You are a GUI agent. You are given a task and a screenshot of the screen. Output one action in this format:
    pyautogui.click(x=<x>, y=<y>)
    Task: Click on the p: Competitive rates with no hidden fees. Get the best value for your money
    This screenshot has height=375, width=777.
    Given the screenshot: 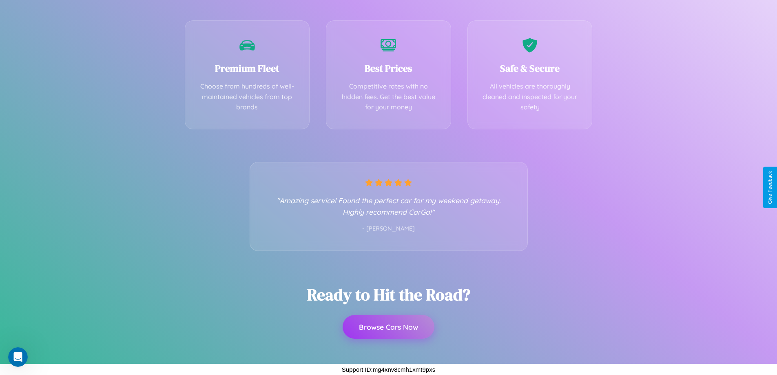 What is the action you would take?
    pyautogui.click(x=388, y=97)
    